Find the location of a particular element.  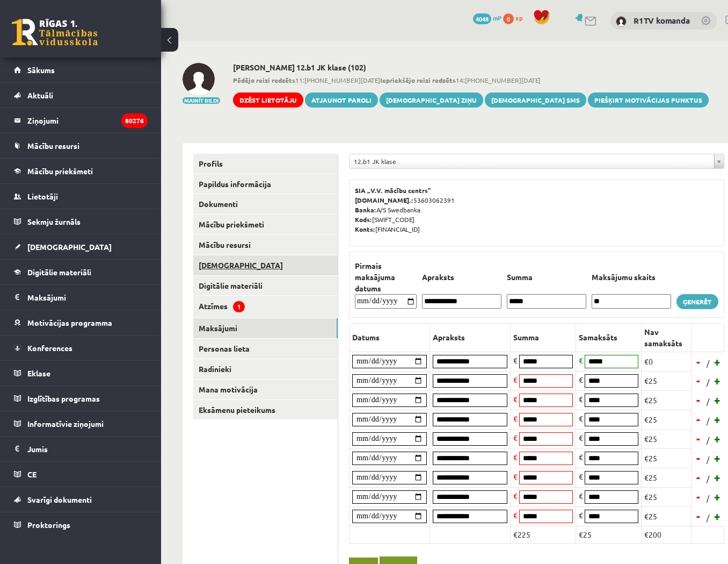

a: Atzīmes1 is located at coordinates (265, 306).